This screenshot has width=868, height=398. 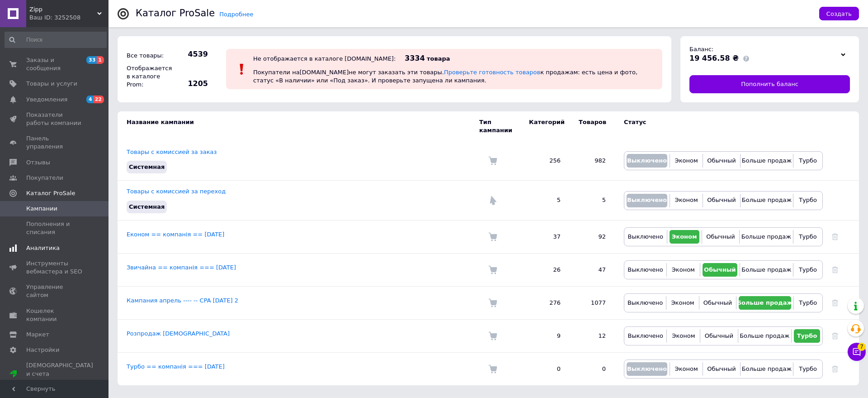 What do you see at coordinates (91, 59) in the screenshot?
I see `span: 33` at bounding box center [91, 59].